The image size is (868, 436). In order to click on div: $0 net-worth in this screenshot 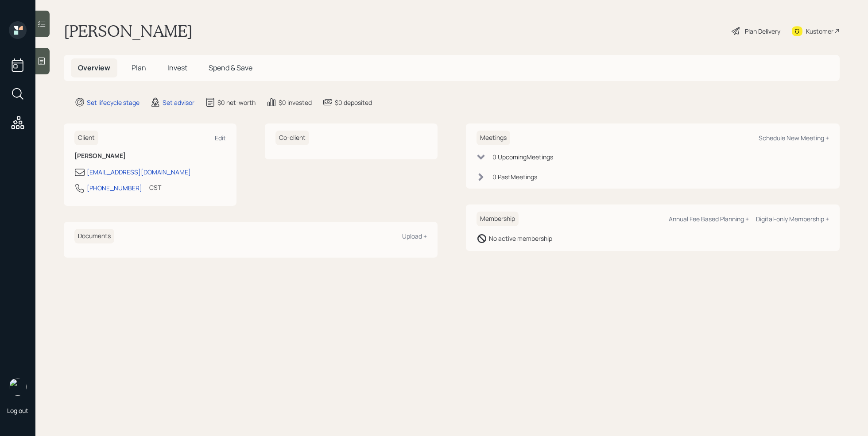, I will do `click(237, 102)`.